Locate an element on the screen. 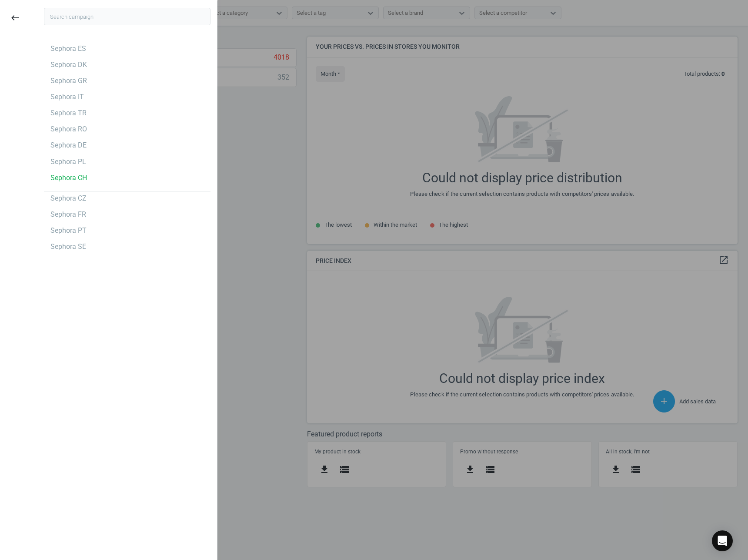 This screenshot has height=560, width=748. div: Sephora FR is located at coordinates (68, 214).